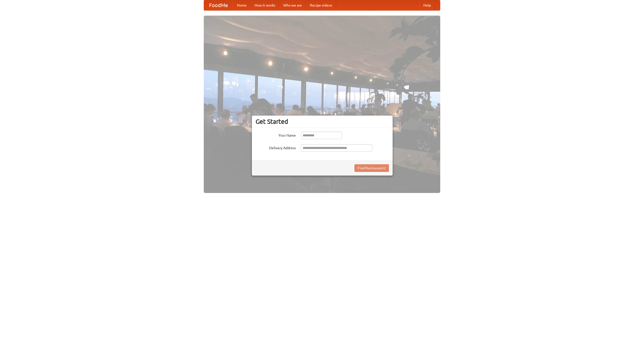  What do you see at coordinates (427, 6) in the screenshot?
I see `a: Help` at bounding box center [427, 6].